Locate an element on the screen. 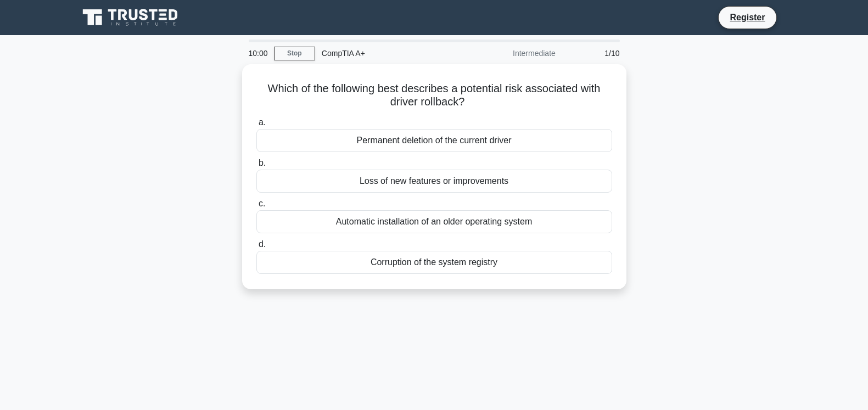 The height and width of the screenshot is (410, 868). a: Stop is located at coordinates (294, 53).